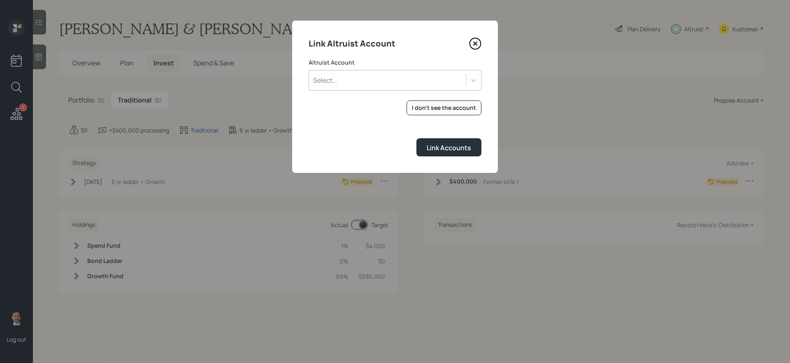 This screenshot has height=363, width=790. I want to click on div: Select..., so click(325, 80).